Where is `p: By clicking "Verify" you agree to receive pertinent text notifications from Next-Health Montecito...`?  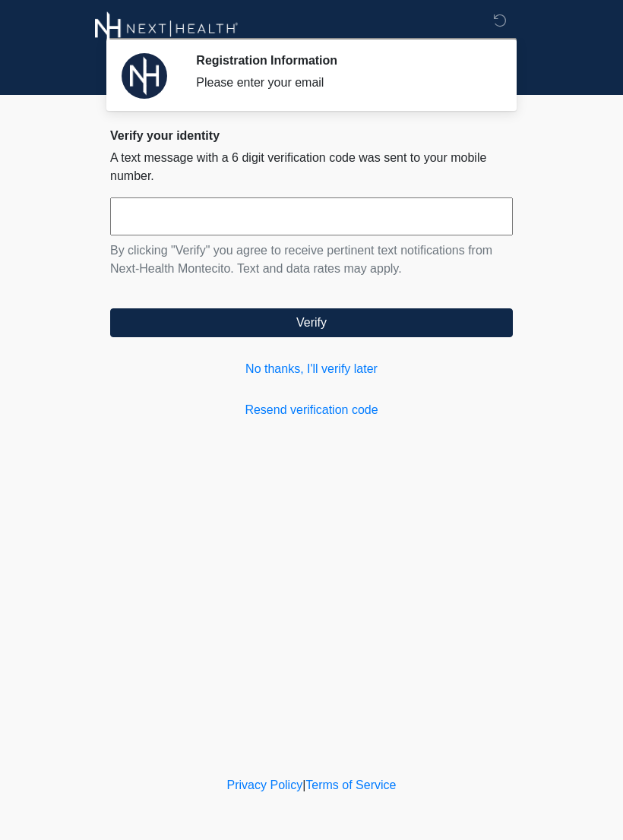
p: By clicking "Verify" you agree to receive pertinent text notifications from Next-Health Montecito... is located at coordinates (311, 259).